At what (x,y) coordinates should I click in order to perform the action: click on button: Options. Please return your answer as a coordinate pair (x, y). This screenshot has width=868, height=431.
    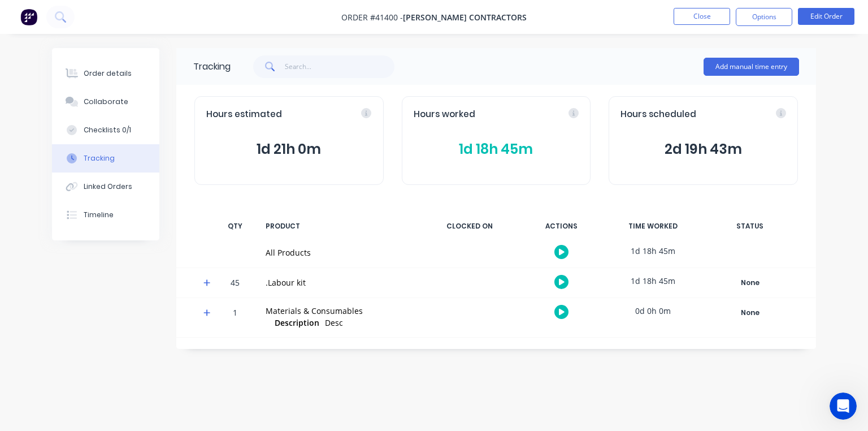
    Looking at the image, I should click on (764, 17).